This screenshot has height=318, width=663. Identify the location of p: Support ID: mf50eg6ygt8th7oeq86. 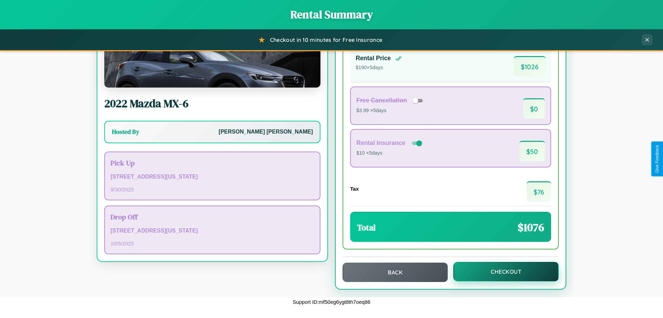
(331, 301).